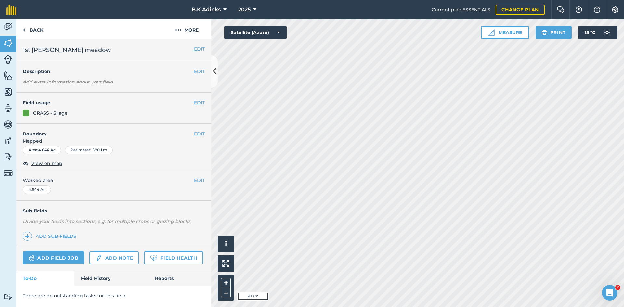  Describe the element at coordinates (461, 10) in the screenshot. I see `span: Current plan : ESSENTIALS` at that location.